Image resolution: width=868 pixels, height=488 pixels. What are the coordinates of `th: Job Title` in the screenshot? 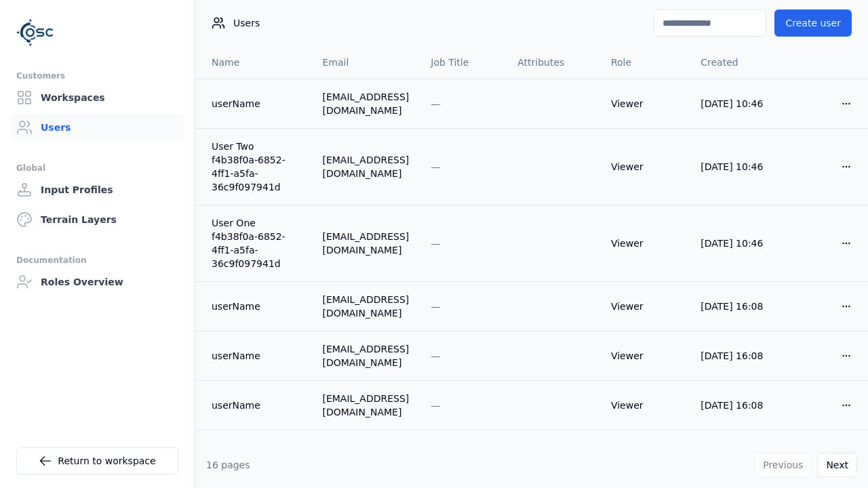 It's located at (463, 62).